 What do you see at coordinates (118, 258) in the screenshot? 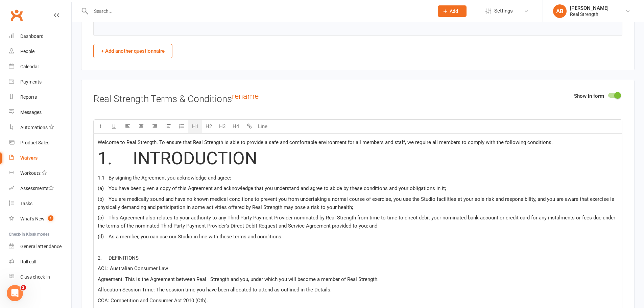
I see `span: 2. DEFINITIONS` at bounding box center [118, 258].